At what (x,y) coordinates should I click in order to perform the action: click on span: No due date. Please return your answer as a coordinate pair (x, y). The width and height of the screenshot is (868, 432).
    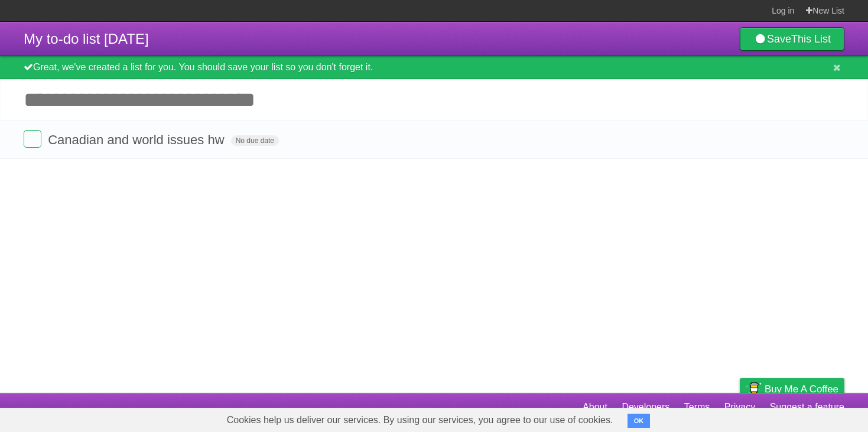
    Looking at the image, I should click on (255, 141).